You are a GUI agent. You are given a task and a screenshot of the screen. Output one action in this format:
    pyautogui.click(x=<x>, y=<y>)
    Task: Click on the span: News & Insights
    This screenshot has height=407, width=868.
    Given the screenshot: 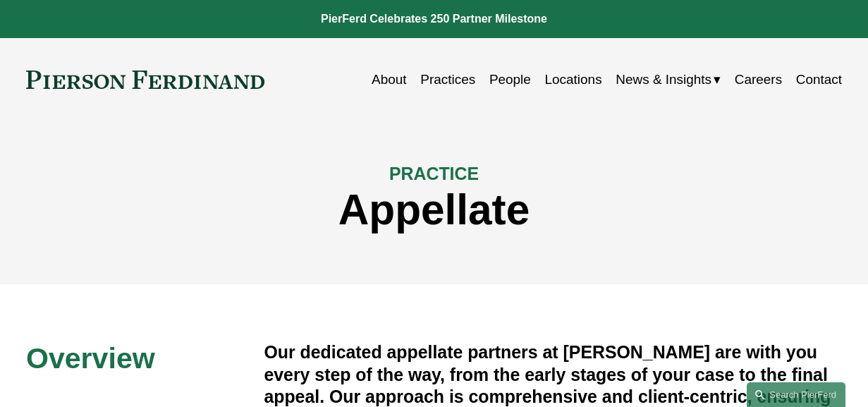 What is the action you would take?
    pyautogui.click(x=664, y=80)
    